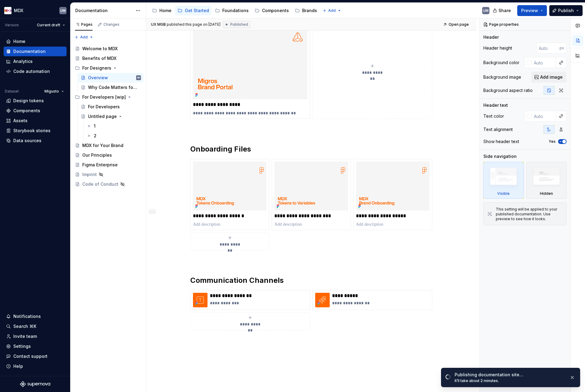 Image resolution: width=585 pixels, height=392 pixels. What do you see at coordinates (497, 48) in the screenshot?
I see `div: Header height` at bounding box center [497, 48].